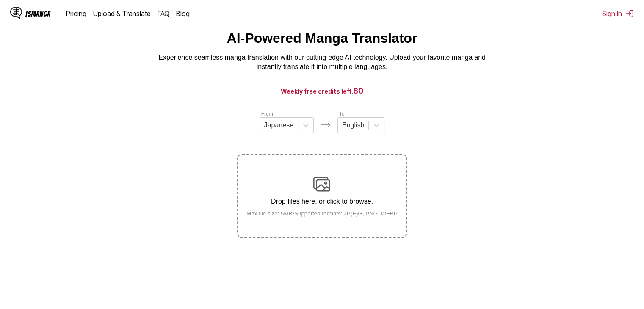 This screenshot has height=309, width=644. Describe the element at coordinates (630, 14) in the screenshot. I see `img: Sign out` at that location.